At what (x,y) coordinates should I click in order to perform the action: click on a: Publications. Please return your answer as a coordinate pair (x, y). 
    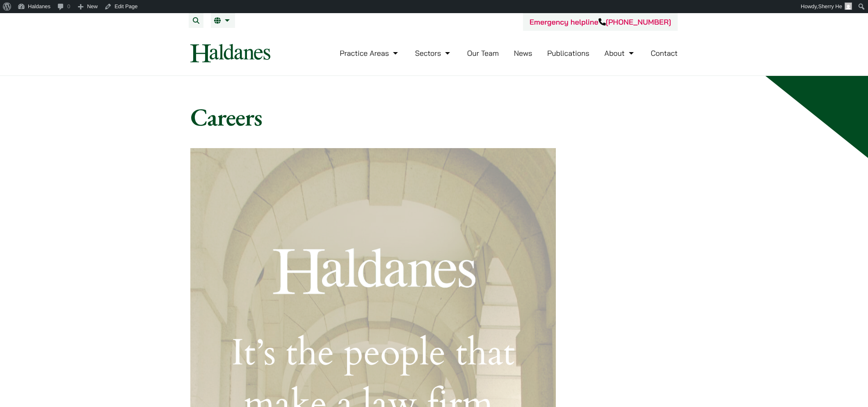
    Looking at the image, I should click on (568, 53).